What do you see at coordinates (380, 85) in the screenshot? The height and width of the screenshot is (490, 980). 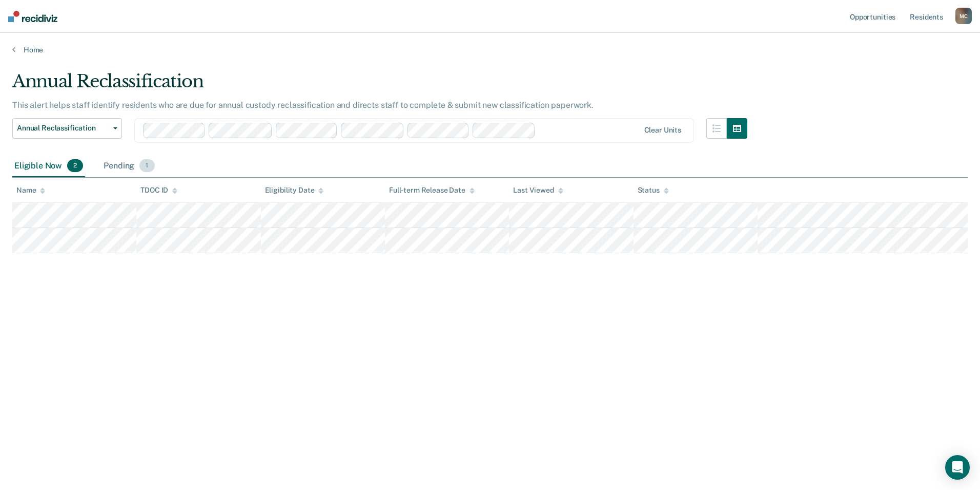 I see `div: Annual Reclassification` at bounding box center [380, 85].